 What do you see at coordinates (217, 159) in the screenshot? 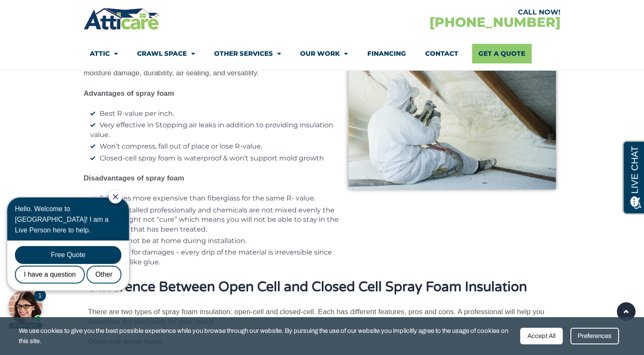
I see `li: Closed-cell spray foam is waterproof & won’t support mold growth` at bounding box center [217, 159].